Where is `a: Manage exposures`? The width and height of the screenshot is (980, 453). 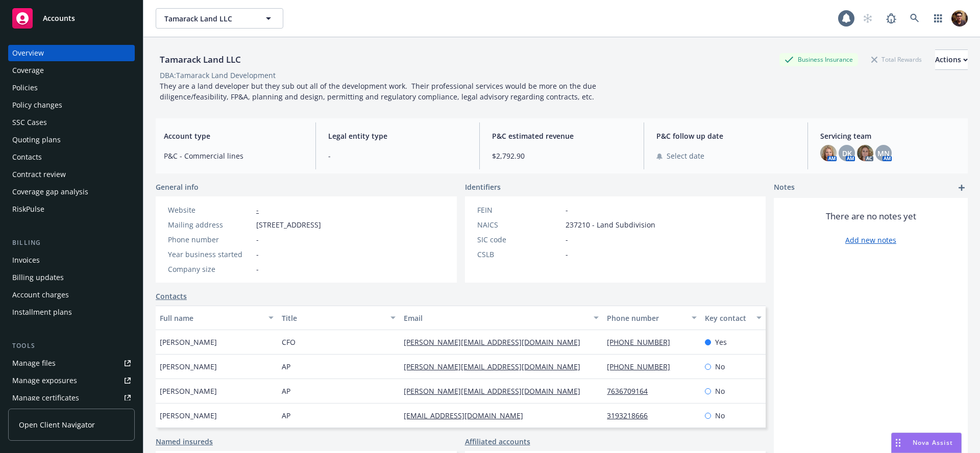
a: Manage exposures is located at coordinates (72, 380).